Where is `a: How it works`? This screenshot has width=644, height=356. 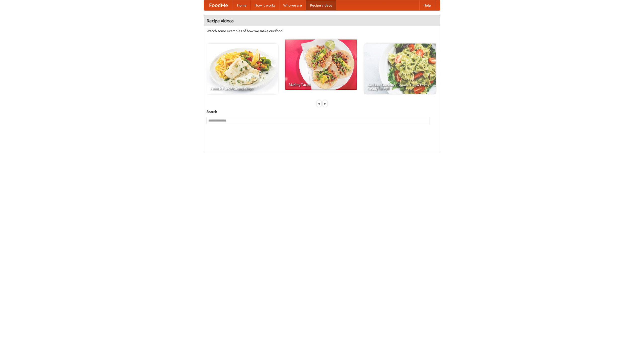 a: How it works is located at coordinates (265, 5).